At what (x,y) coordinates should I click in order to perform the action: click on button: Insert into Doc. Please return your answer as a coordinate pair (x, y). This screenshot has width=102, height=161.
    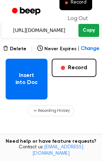
    Looking at the image, I should click on (26, 79).